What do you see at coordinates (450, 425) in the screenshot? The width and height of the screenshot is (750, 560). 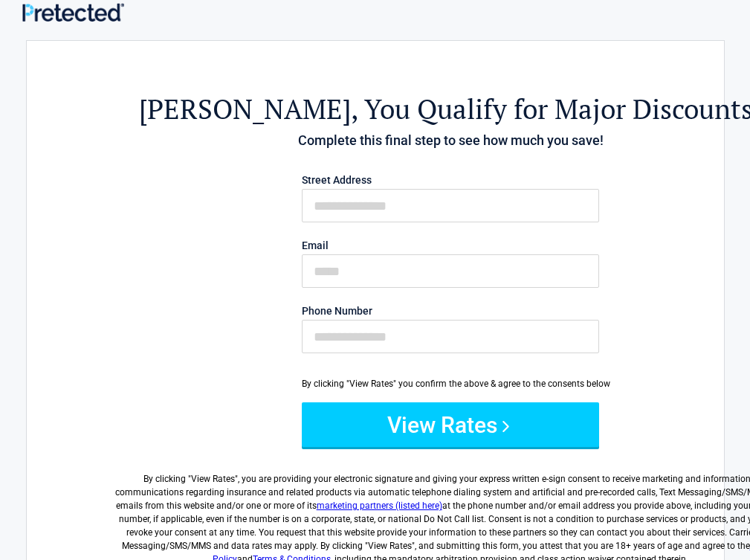 I see `button: View Rates` at bounding box center [450, 425].